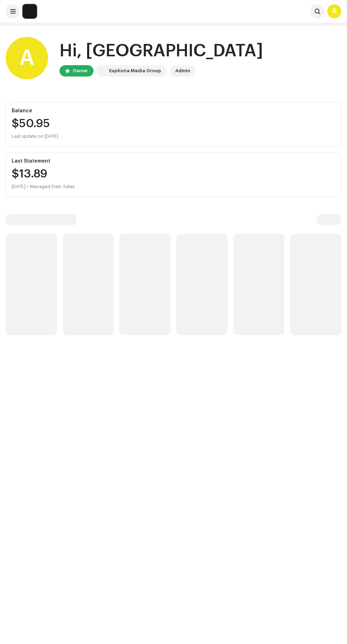  What do you see at coordinates (52, 186) in the screenshot?
I see `div: Managed Distr. Sales` at bounding box center [52, 186].